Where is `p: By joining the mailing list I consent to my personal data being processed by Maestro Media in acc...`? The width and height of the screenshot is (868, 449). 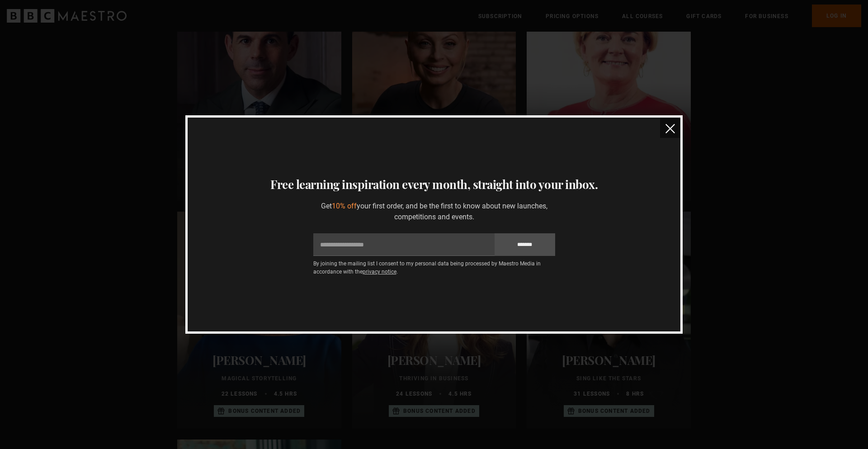
p: By joining the mailing list I consent to my personal data being processed by Maestro Media in acc... is located at coordinates (434, 268).